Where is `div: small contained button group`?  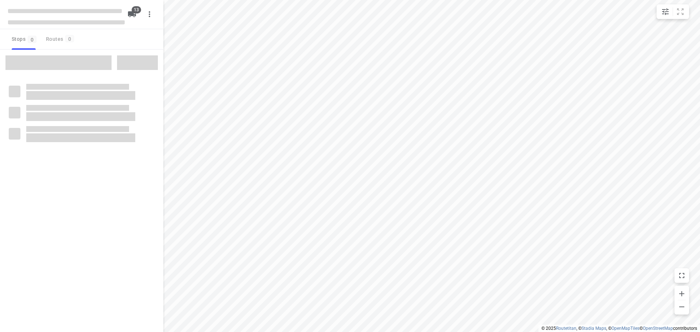 div: small contained button group is located at coordinates (673, 12).